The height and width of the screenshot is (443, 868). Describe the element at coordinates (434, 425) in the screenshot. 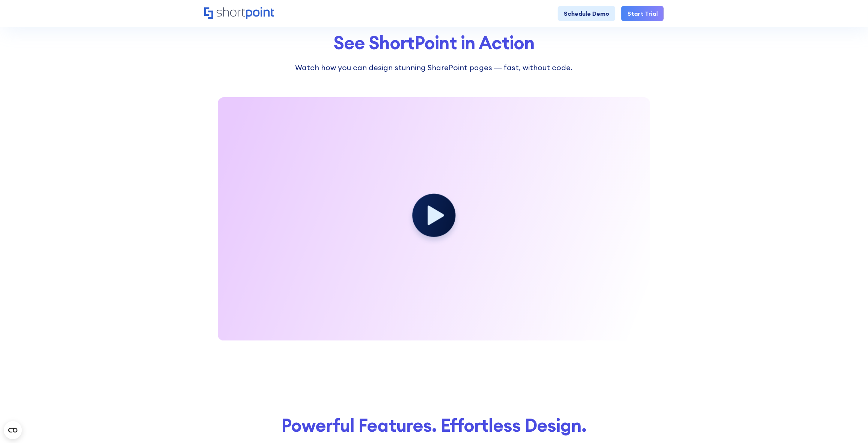

I see `div: Powerful Features. Effortless Design.` at that location.